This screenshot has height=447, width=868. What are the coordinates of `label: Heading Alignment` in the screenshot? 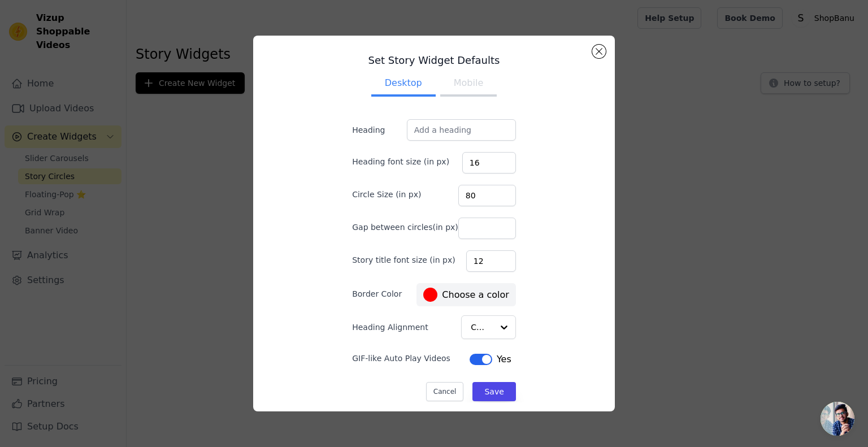 It's located at (391, 328).